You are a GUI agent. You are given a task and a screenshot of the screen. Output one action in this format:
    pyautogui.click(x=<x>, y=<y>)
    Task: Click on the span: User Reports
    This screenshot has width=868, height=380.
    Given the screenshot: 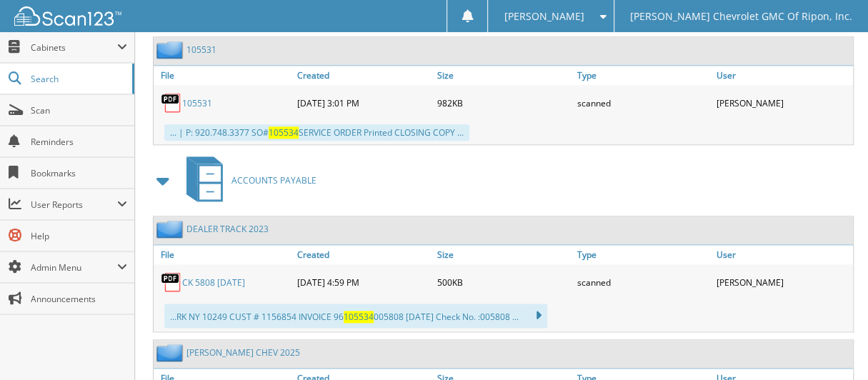 What is the action you would take?
    pyautogui.click(x=73, y=204)
    